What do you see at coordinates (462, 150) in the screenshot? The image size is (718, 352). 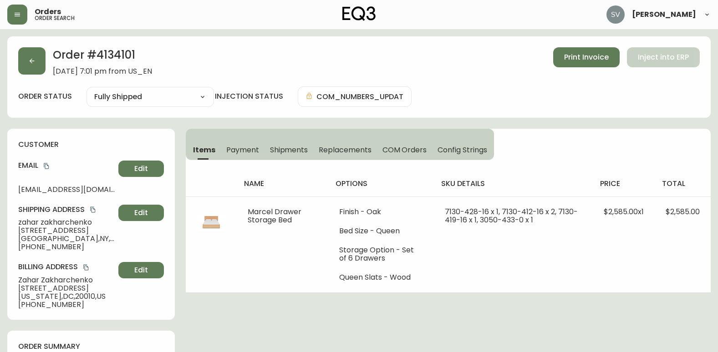 I see `span: Config Strings` at bounding box center [462, 150].